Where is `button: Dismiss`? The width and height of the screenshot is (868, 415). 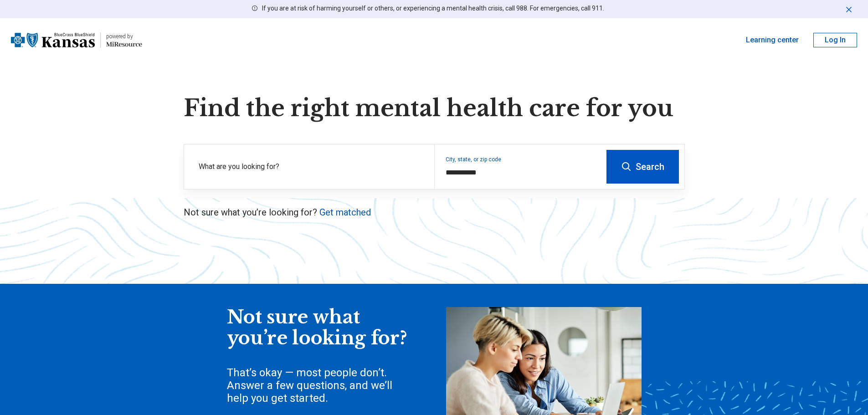
button: Dismiss is located at coordinates (849, 9).